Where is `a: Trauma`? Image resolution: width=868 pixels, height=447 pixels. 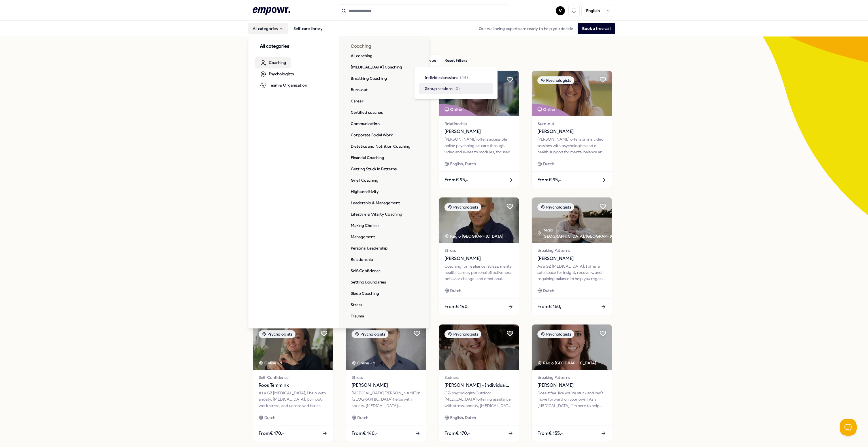
a: Trauma is located at coordinates (357, 316).